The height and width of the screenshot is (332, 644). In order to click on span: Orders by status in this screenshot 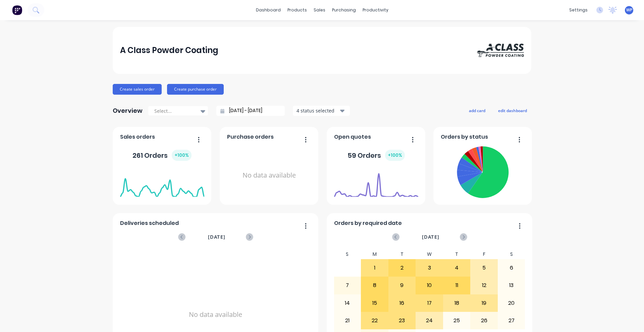, I will do `click(464, 137)`.